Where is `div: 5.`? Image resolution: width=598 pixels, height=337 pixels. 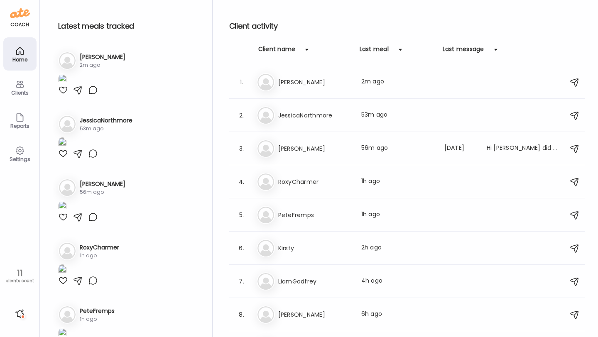 div: 5. is located at coordinates (242, 215).